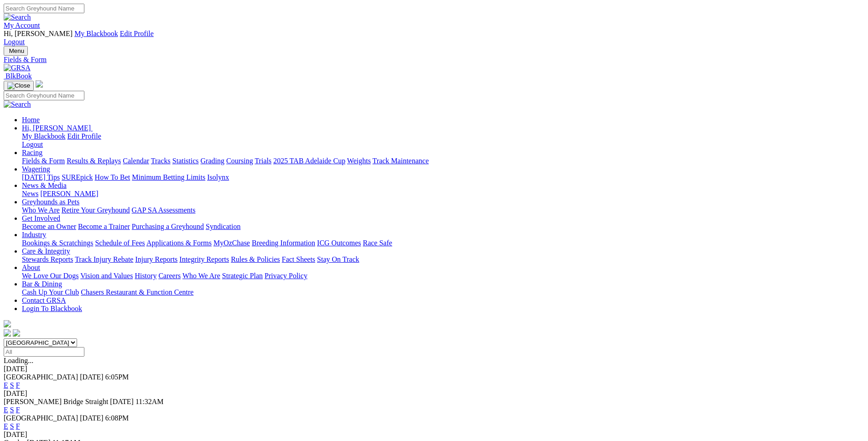  I want to click on a: Purchasing a Greyhound, so click(168, 226).